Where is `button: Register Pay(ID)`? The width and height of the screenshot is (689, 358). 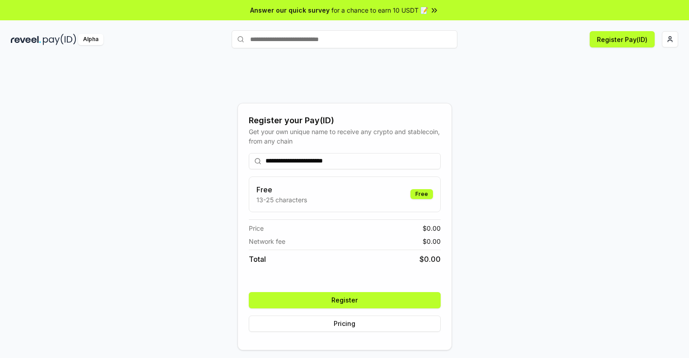
button: Register Pay(ID) is located at coordinates (622, 39).